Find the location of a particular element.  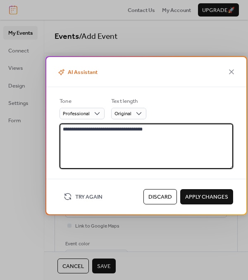

div: Text length is located at coordinates (128, 101).